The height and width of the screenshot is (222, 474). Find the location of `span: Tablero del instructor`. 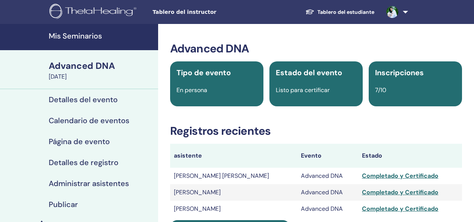

span: Tablero del instructor is located at coordinates (209, 12).